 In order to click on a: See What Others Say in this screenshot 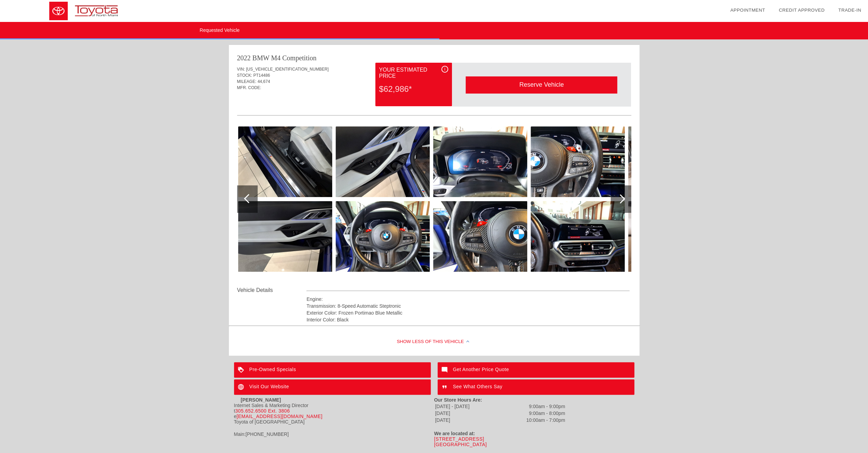, I will do `click(536, 386)`.